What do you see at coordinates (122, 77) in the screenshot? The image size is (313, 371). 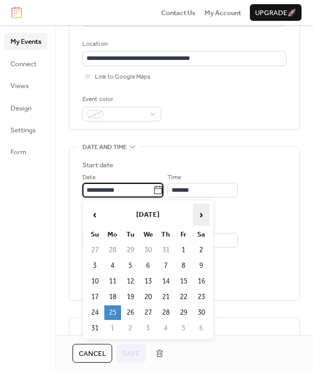 I see `span: Link to Google Maps` at bounding box center [122, 77].